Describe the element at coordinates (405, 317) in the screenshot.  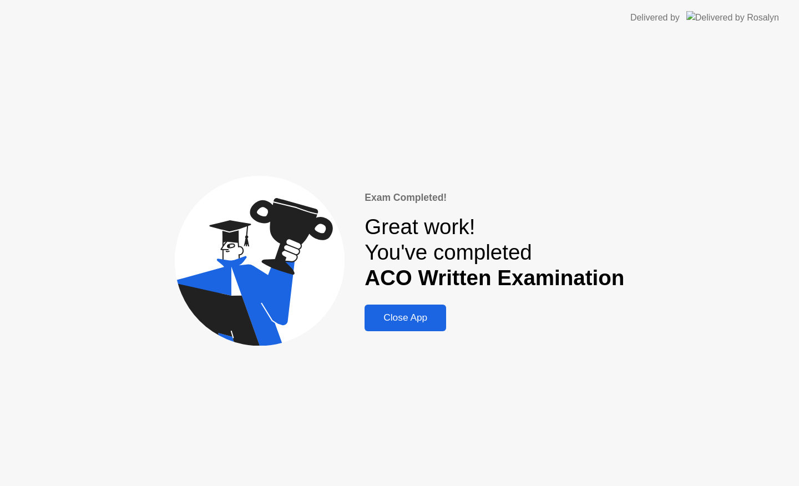
I see `div: Close App` at that location.